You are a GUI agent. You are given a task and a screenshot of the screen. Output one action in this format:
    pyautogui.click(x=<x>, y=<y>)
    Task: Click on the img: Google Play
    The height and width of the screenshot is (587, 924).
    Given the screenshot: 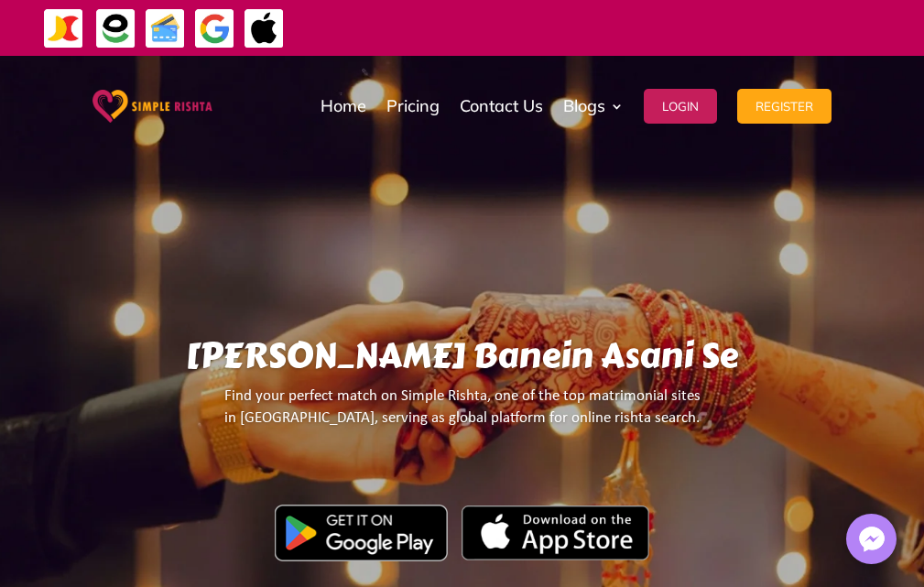 What is the action you would take?
    pyautogui.click(x=361, y=533)
    